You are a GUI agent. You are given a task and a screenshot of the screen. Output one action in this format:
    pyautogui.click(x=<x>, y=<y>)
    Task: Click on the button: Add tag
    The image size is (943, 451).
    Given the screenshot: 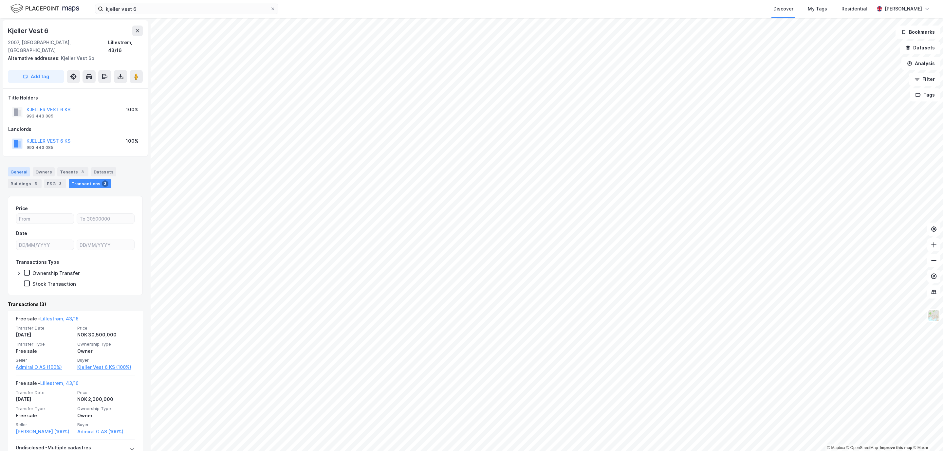 What is the action you would take?
    pyautogui.click(x=36, y=77)
    